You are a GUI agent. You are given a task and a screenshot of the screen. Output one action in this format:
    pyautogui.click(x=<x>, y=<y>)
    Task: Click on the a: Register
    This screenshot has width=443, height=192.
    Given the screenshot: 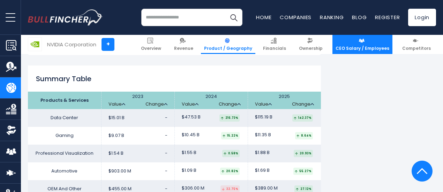 What is the action you would take?
    pyautogui.click(x=388, y=17)
    